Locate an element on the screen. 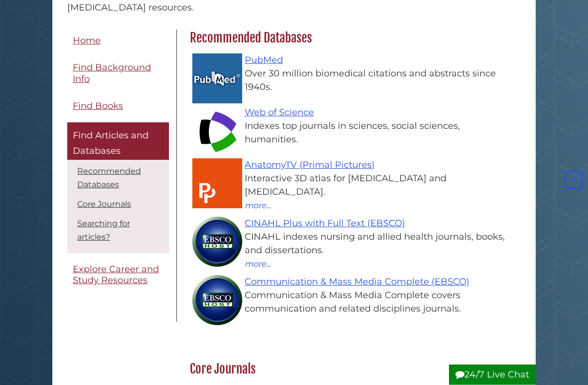  a: Back to Top is located at coordinates (574, 180).